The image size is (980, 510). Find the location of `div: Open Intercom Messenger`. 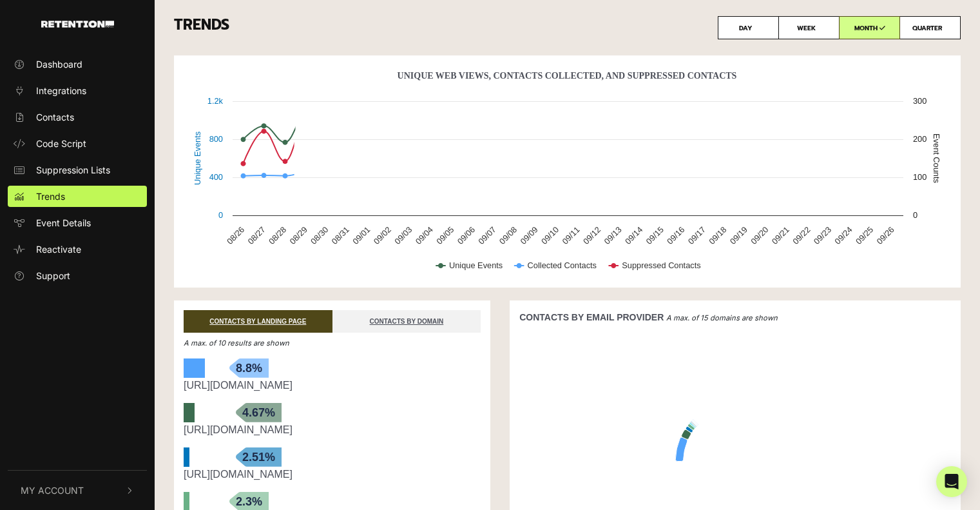

div: Open Intercom Messenger is located at coordinates (952, 482).